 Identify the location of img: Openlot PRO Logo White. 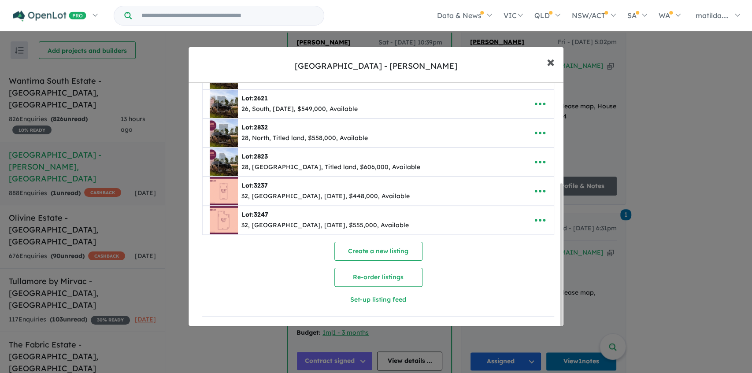
(49, 16).